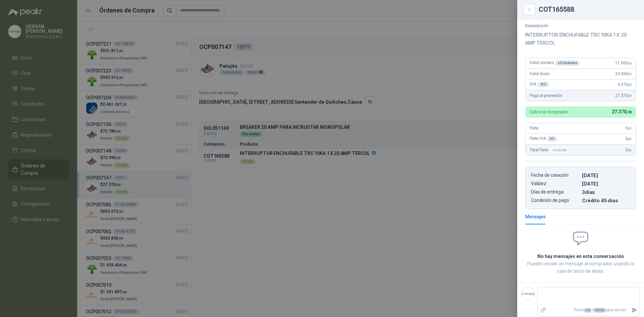 Image resolution: width=644 pixels, height=317 pixels. Describe the element at coordinates (544, 85) in the screenshot. I see `div: 19 %` at that location.